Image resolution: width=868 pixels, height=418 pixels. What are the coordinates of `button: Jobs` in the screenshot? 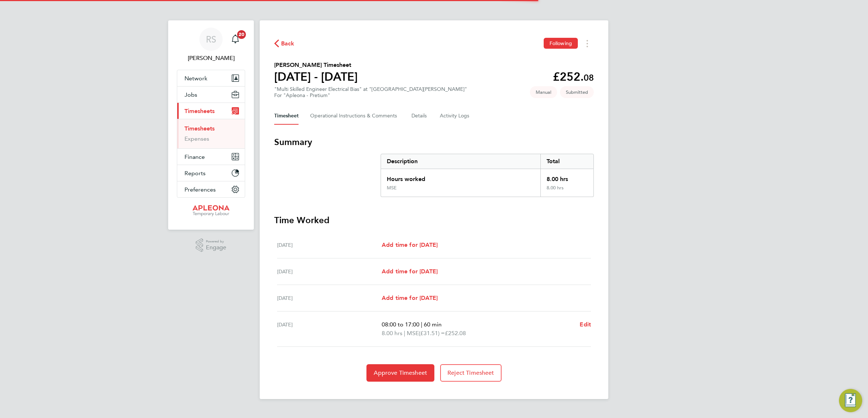 It's located at (211, 94).